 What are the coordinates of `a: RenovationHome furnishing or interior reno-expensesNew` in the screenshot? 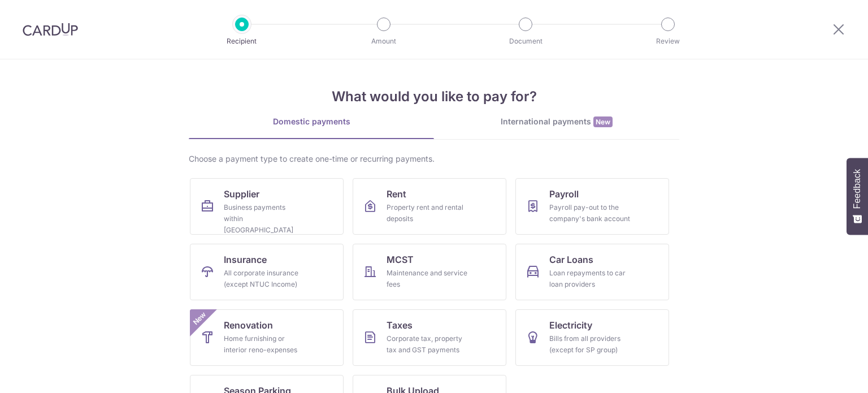 It's located at (267, 338).